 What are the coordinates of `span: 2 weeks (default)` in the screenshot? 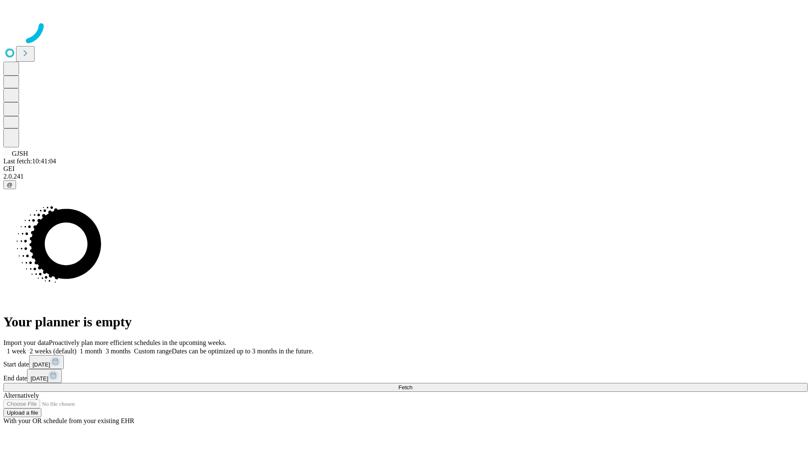 It's located at (53, 351).